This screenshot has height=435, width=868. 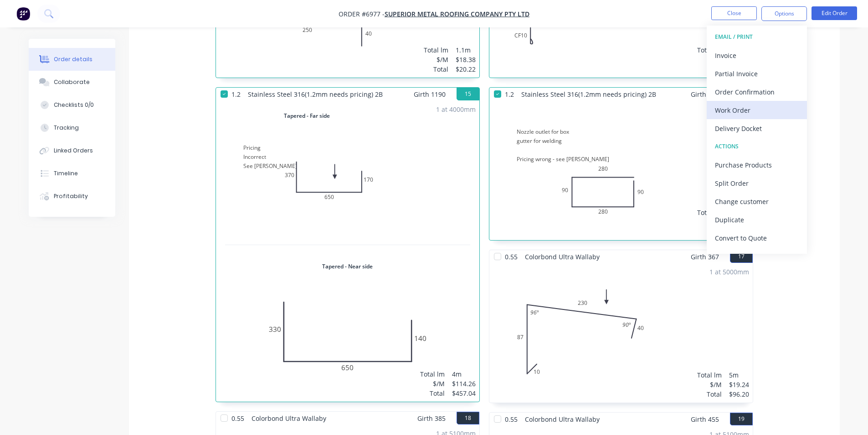 What do you see at coordinates (705, 94) in the screenshot?
I see `span: Girth 740` at bounding box center [705, 94].